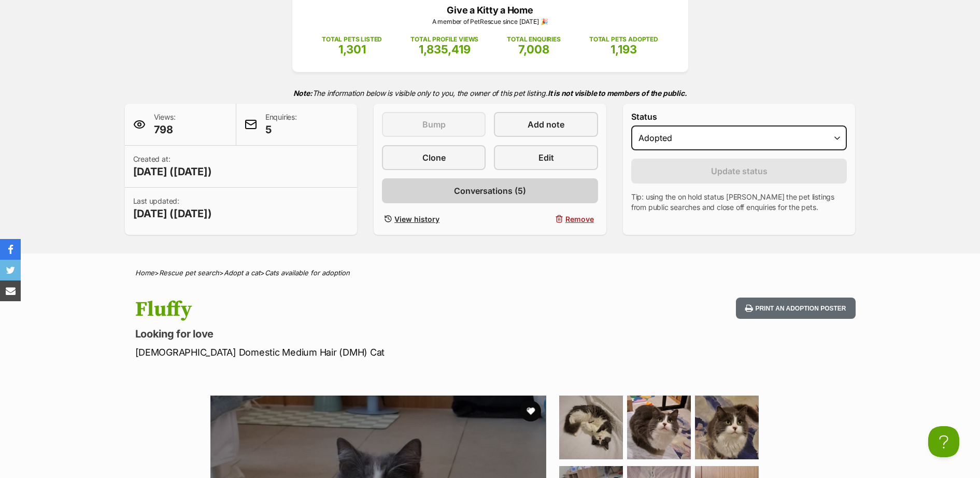 The height and width of the screenshot is (478, 980). Describe the element at coordinates (546, 157) in the screenshot. I see `a: Edit` at that location.